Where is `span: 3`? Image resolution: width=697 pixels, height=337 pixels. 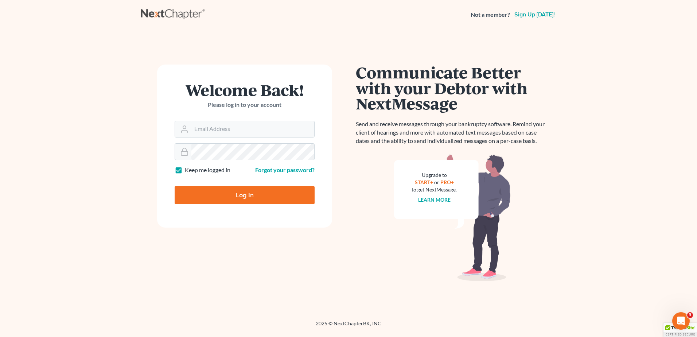
span: 3 is located at coordinates (690, 315).